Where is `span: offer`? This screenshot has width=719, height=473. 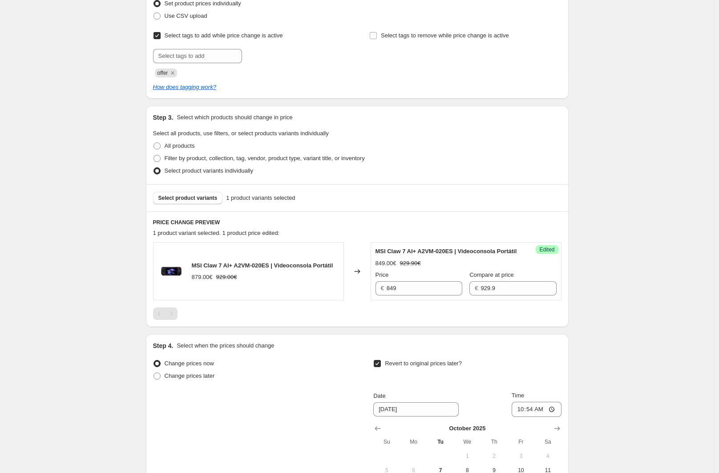
span: offer is located at coordinates (163, 73).